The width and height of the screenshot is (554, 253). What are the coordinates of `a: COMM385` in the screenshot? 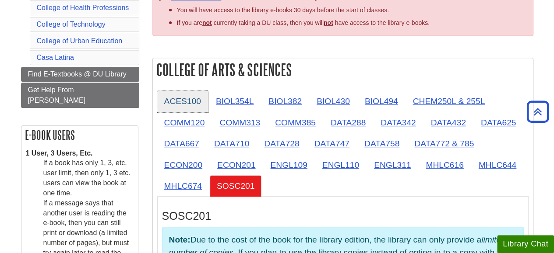 It's located at (295, 123).